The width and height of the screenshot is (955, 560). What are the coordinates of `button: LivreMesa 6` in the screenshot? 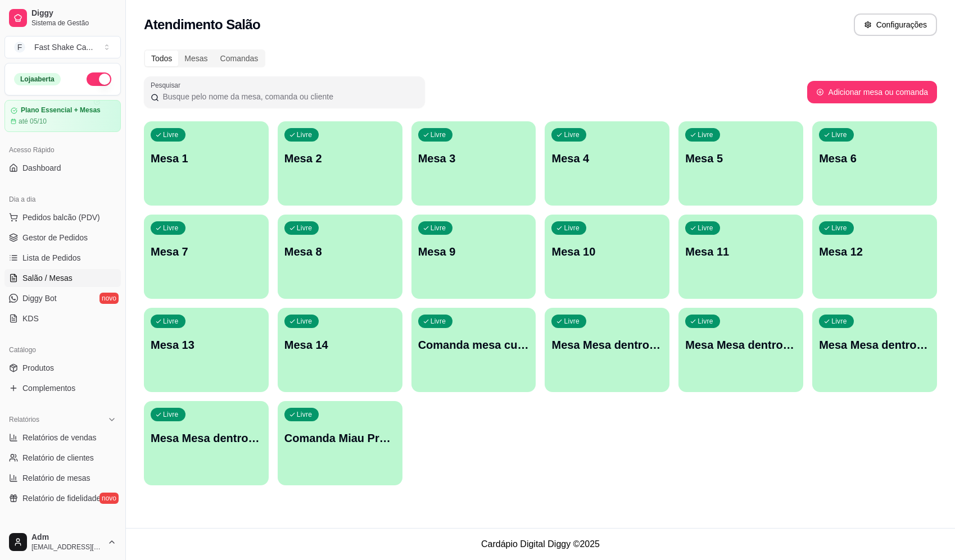 It's located at (874, 163).